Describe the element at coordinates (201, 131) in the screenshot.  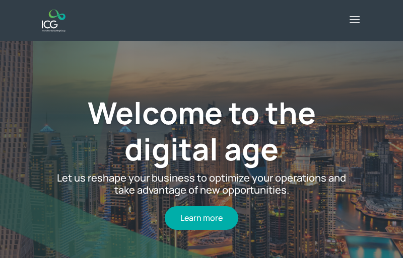
I see `a: Welcome to the digital age` at that location.